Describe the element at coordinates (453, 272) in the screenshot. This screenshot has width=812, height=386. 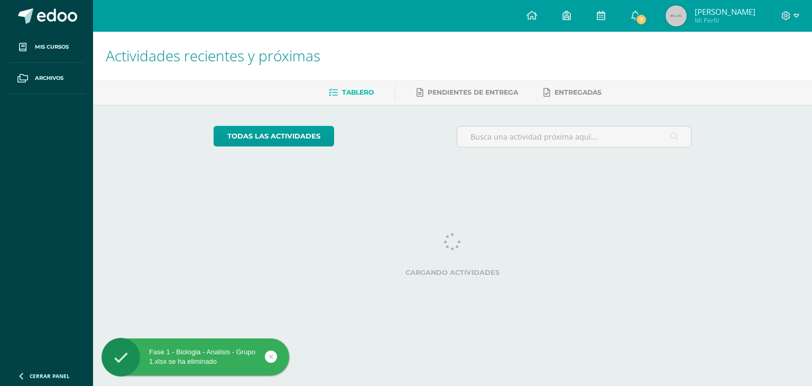
I see `label: Cargando actividades` at that location.